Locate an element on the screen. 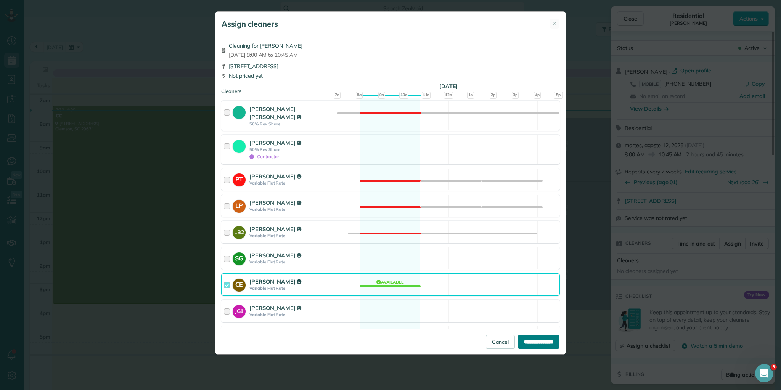 Image resolution: width=781 pixels, height=390 pixels. h5: Assign cleaners is located at coordinates (250, 24).